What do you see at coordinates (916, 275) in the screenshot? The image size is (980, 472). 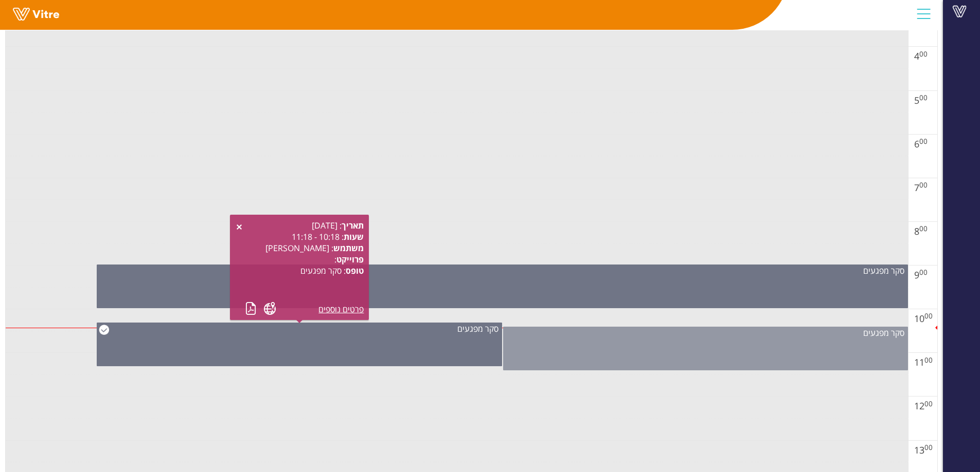 I see `span: 9` at bounding box center [916, 275].